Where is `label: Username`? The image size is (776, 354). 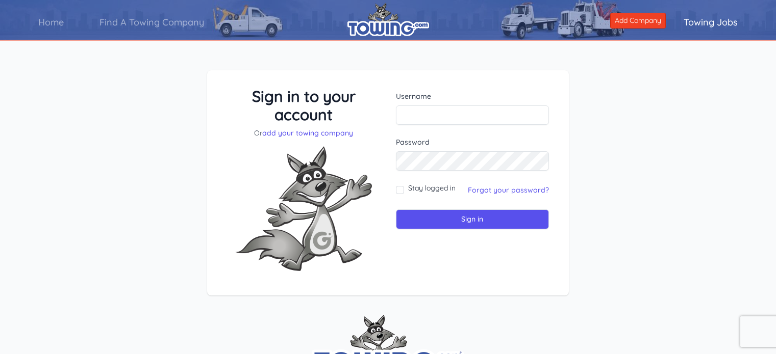 label: Username is located at coordinates (472, 96).